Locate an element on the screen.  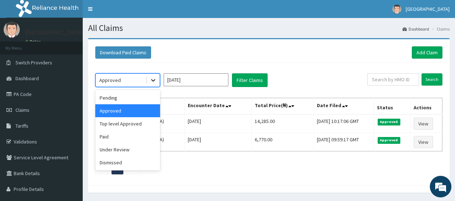
div: Under Review is located at coordinates (128, 150).